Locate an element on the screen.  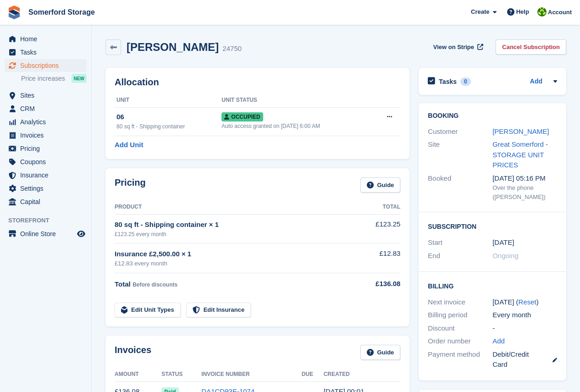
div: 06 is located at coordinates (169, 117).